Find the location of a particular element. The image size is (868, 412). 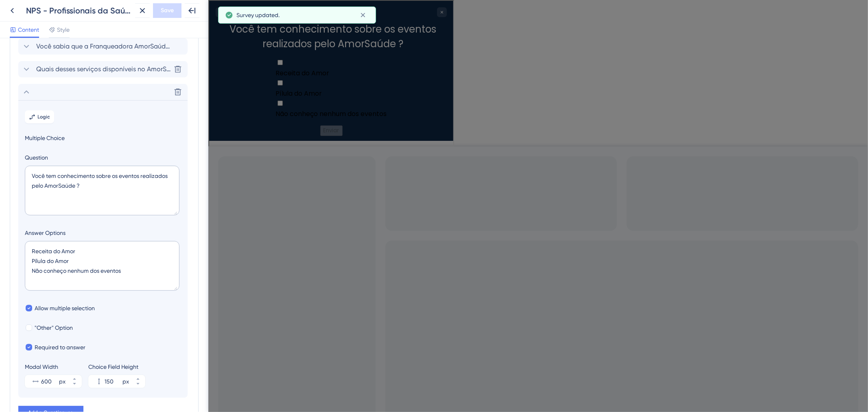

button: Submit survey is located at coordinates (122, 130).